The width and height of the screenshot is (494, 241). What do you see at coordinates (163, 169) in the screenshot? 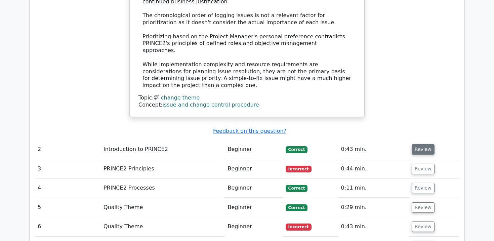
I see `td: PRINCE2 Principles` at bounding box center [163, 169].